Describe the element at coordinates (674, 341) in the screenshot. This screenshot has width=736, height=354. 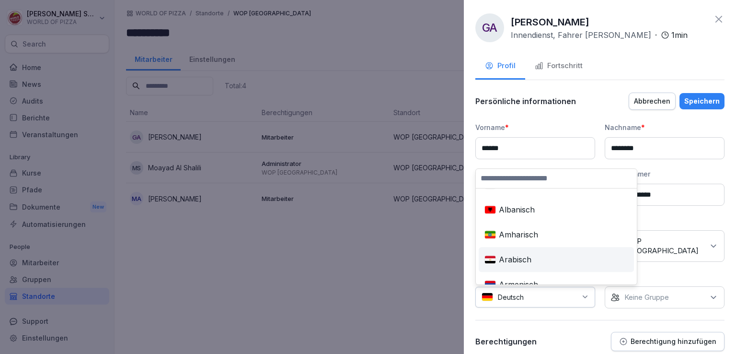
I see `p: Berechtigung hinzufügen` at that location.